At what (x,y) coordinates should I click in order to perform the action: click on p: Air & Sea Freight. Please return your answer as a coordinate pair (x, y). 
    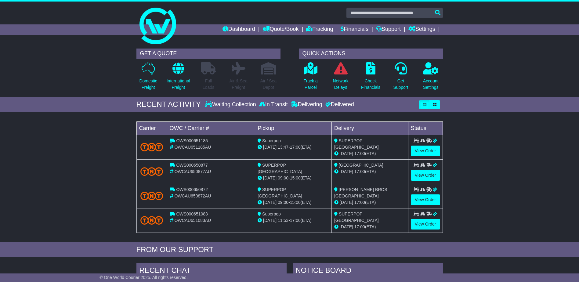
    Looking at the image, I should click on (239, 84).